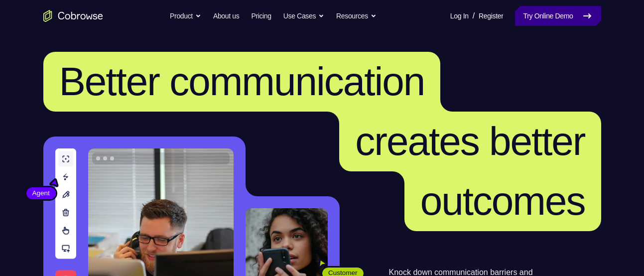  What do you see at coordinates (304, 16) in the screenshot?
I see `button: Use Cases` at bounding box center [304, 16].